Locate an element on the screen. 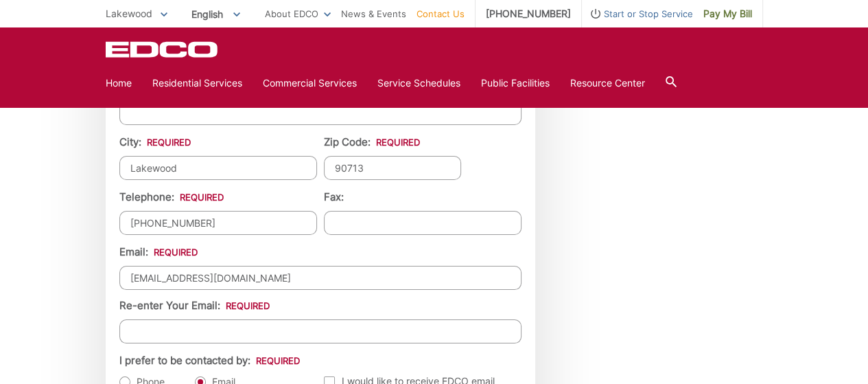  a: EDCD logo. Return to the homepage. is located at coordinates (162, 49).